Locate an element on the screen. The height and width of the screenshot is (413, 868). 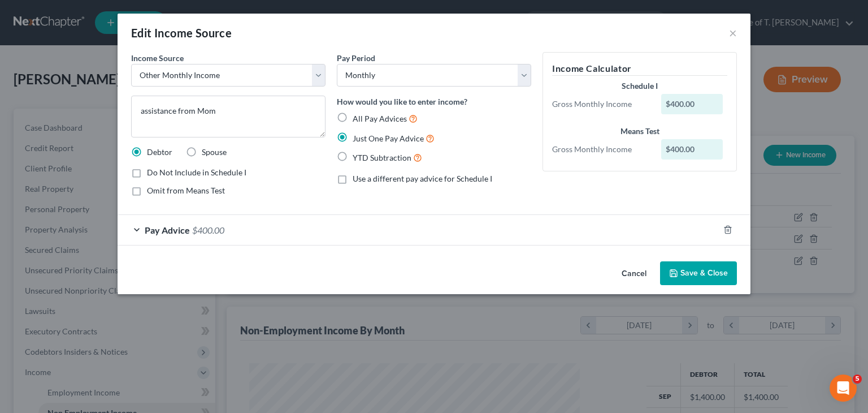
span: Pay Advice is located at coordinates (167, 230).